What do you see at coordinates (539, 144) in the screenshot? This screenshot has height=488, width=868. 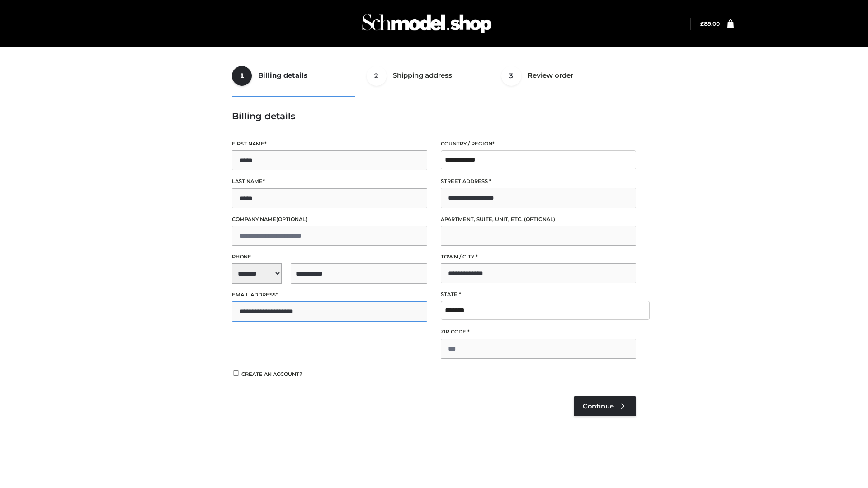 I see `label: Country / Region` at bounding box center [539, 144].